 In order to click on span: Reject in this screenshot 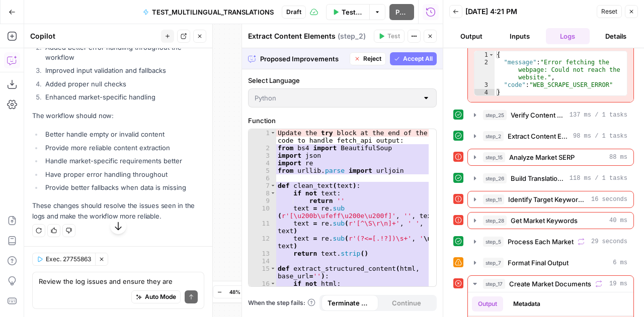, I will do `click(372, 59)`.